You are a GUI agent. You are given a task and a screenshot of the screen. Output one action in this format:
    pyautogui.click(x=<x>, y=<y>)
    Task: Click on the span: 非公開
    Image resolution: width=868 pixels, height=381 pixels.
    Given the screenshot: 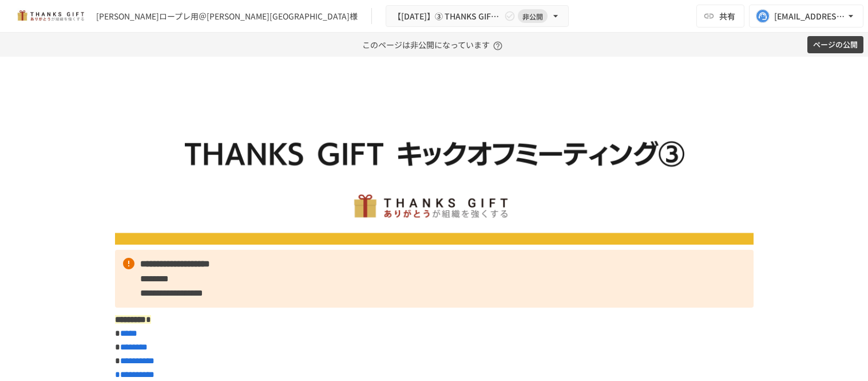 What is the action you would take?
    pyautogui.click(x=533, y=16)
    